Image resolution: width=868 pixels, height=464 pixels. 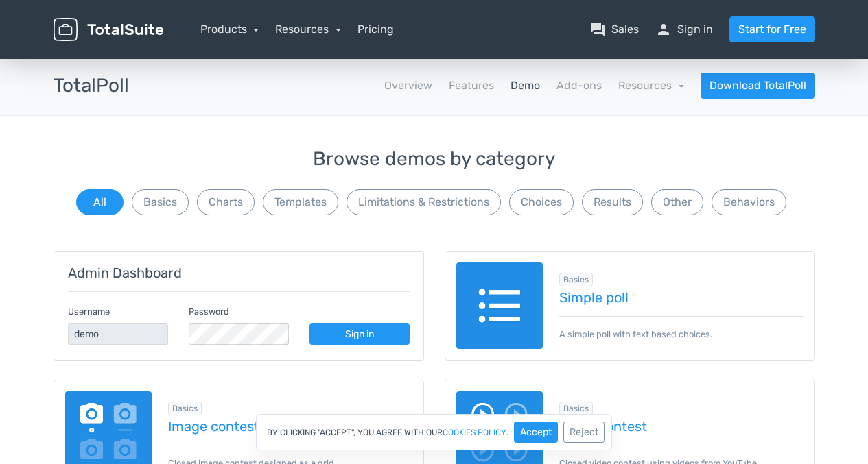 What do you see at coordinates (579, 86) in the screenshot?
I see `a: Add-ons` at bounding box center [579, 86].